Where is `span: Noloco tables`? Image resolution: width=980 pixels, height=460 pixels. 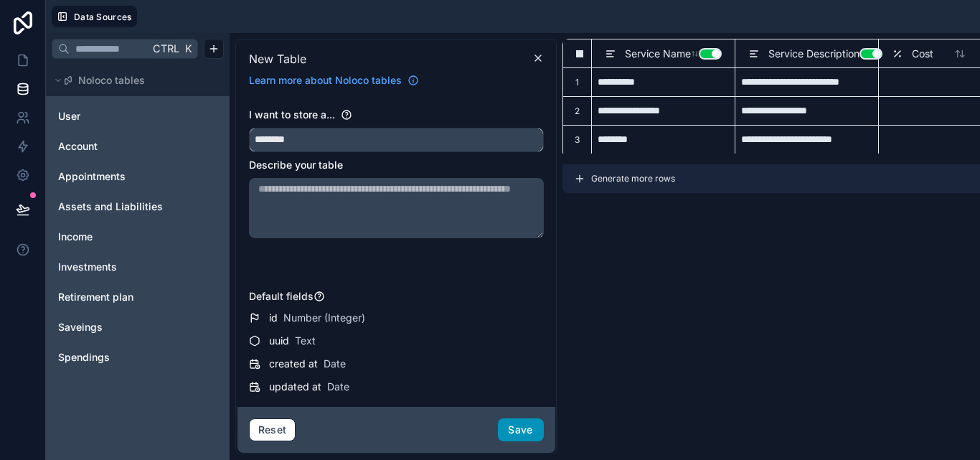
span: Noloco tables is located at coordinates (111, 80).